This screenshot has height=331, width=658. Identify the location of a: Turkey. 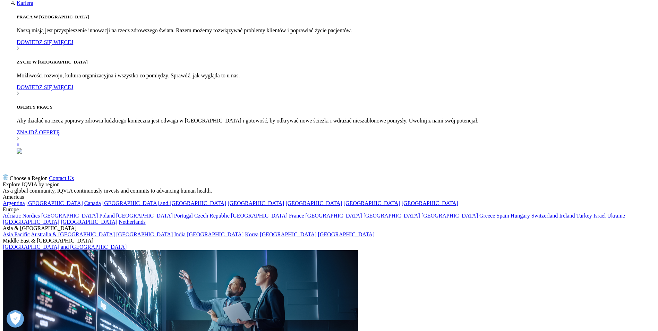
(584, 215).